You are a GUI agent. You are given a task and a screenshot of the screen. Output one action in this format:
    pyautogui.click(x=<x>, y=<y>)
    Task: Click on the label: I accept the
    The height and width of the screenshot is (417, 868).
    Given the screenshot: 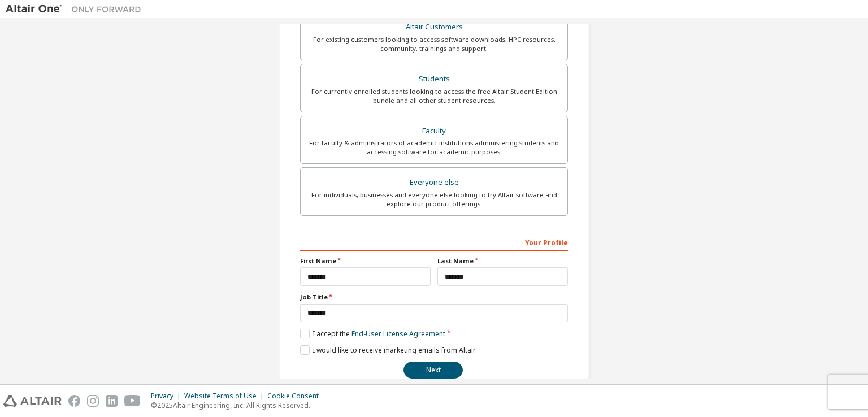 What is the action you would take?
    pyautogui.click(x=372, y=333)
    